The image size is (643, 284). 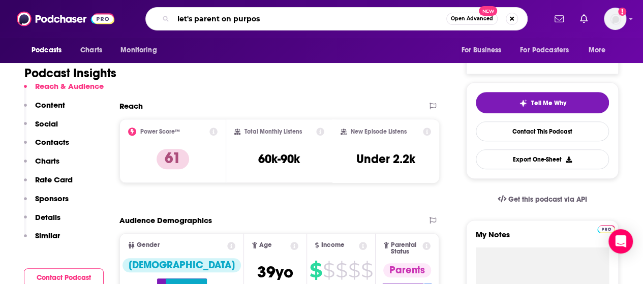 I want to click on button: Content, so click(x=44, y=109).